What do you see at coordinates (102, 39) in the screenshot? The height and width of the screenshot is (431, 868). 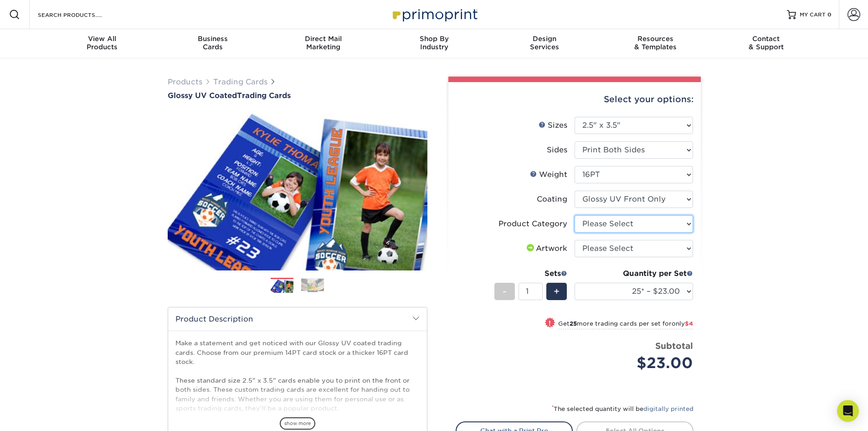 I see `span: View All` at bounding box center [102, 39].